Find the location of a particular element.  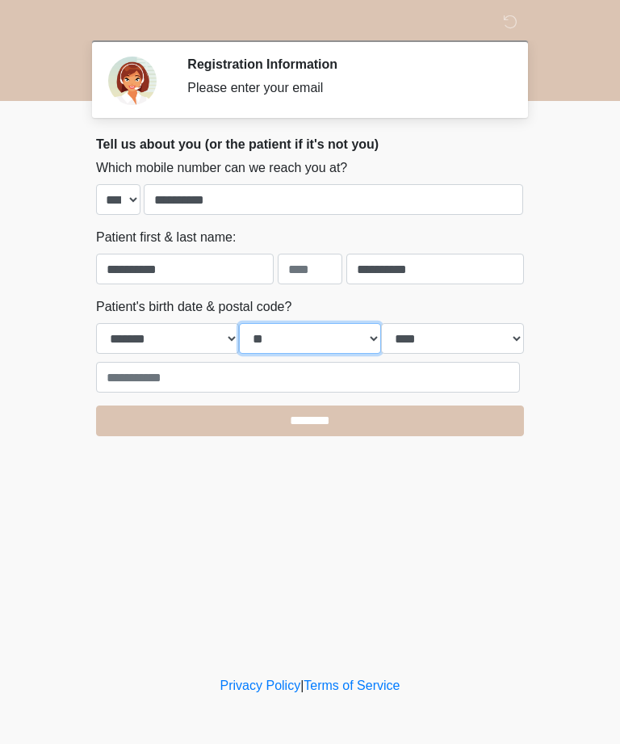

a: Terms of Service is located at coordinates (351, 685).